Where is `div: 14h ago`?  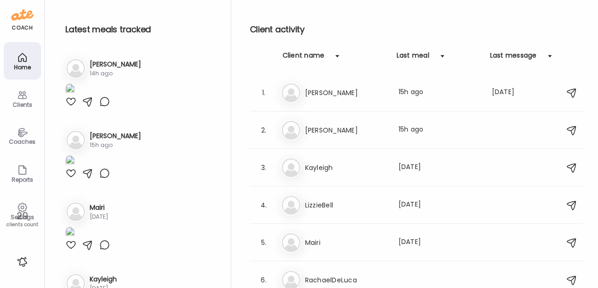
div: 14h ago is located at coordinates (115, 73).